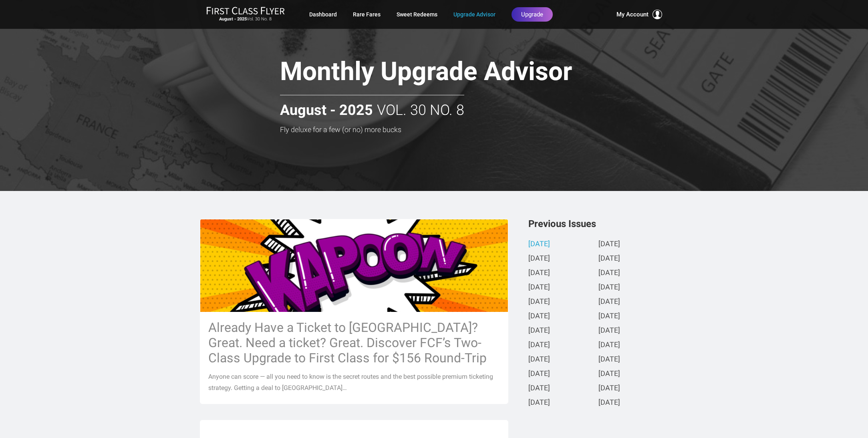 This screenshot has width=868, height=438. I want to click on p: Anyone can score — all you need to know is the secret routes and the best possible premium ticket..., so click(354, 382).